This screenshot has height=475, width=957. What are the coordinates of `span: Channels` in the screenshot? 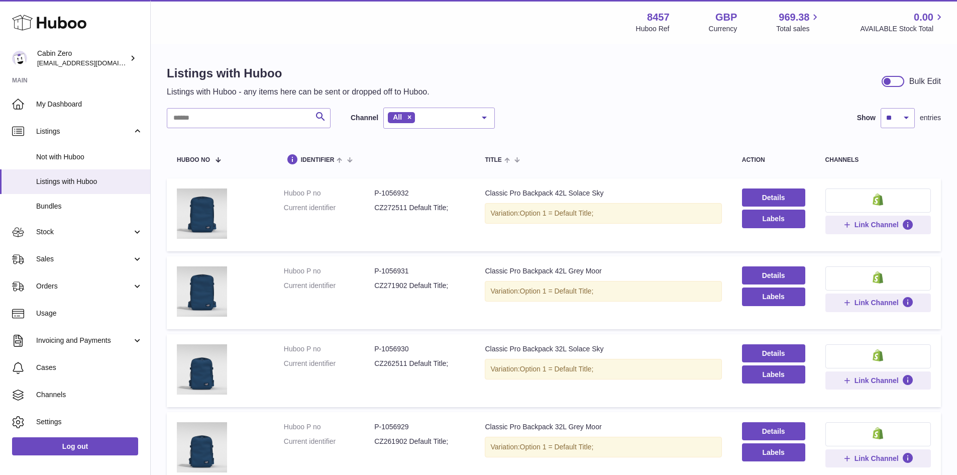 It's located at (89, 394).